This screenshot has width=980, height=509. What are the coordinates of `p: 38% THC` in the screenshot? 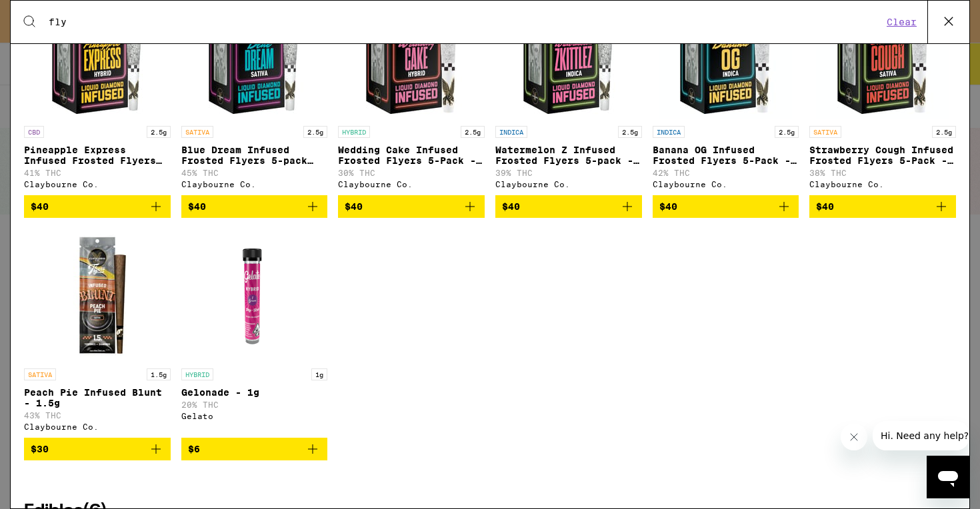 It's located at (882, 173).